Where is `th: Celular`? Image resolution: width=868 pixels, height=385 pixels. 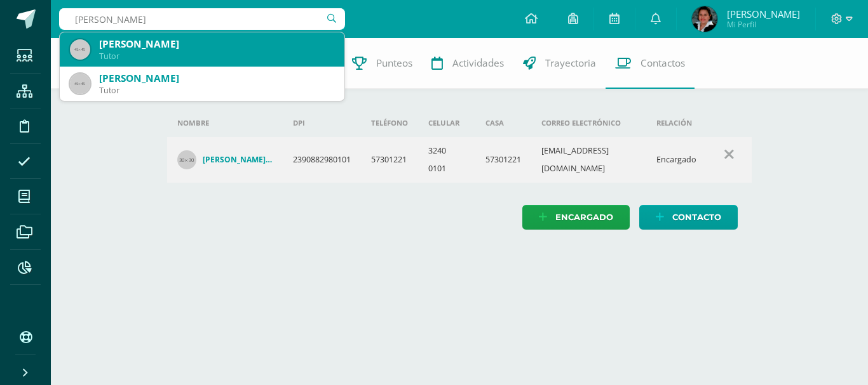 th: Celular is located at coordinates (446, 124).